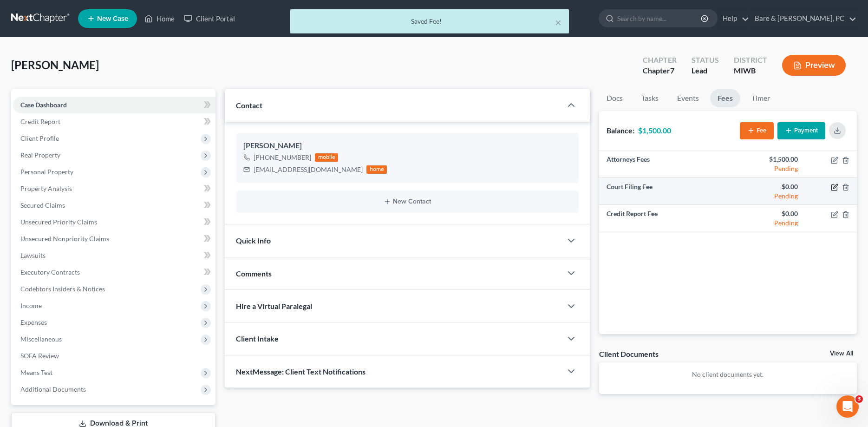 The image size is (868, 427). What do you see at coordinates (274, 305) in the screenshot?
I see `span: Hire a Virtual Paralegal` at bounding box center [274, 305].